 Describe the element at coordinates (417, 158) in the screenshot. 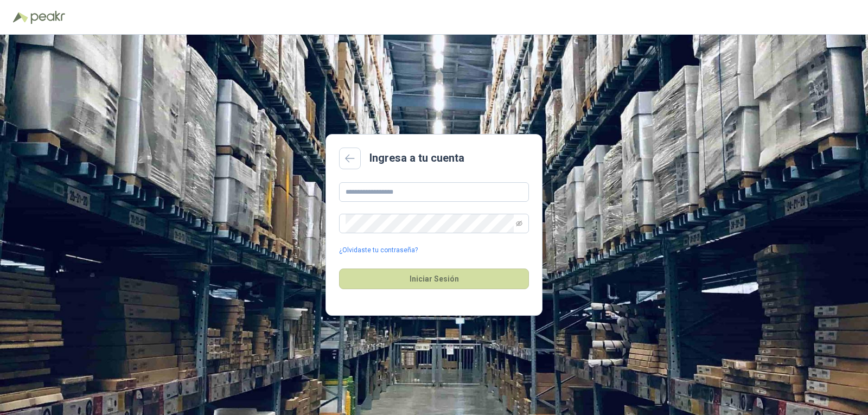

I see `h2: Ingresa a tu cuenta` at that location.